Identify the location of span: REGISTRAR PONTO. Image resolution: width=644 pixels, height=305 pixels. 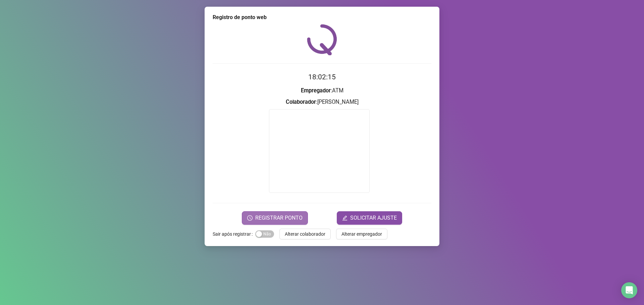
(279, 218).